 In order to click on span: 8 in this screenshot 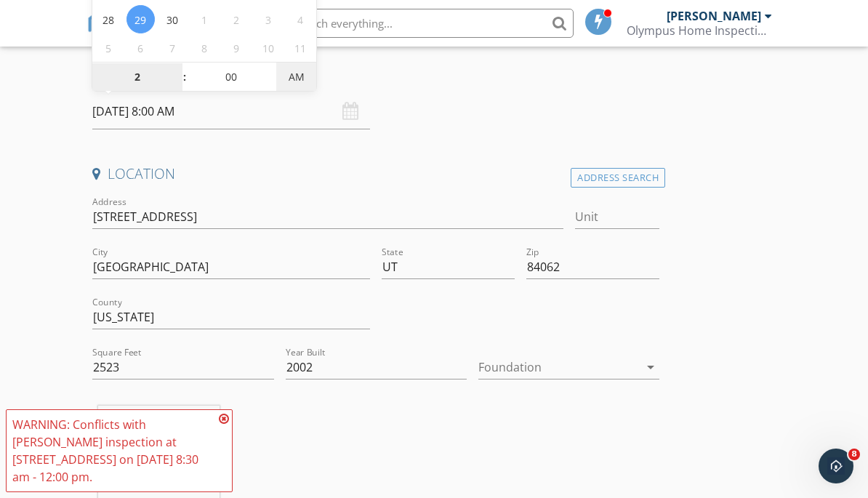, I will do `click(854, 454)`.